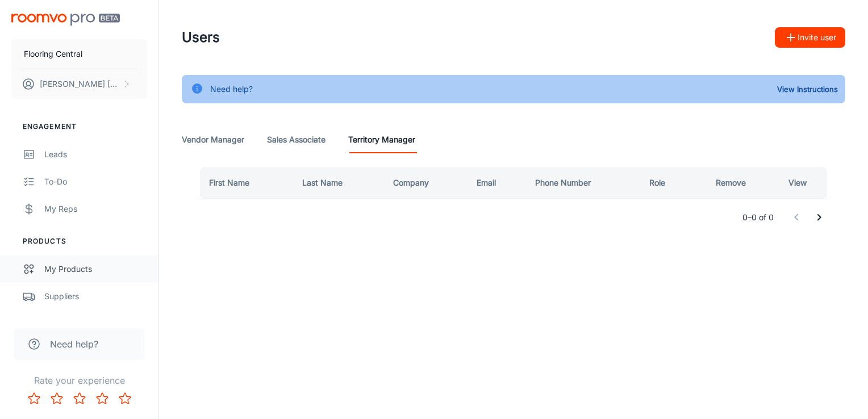  I want to click on div: To-do, so click(95, 182).